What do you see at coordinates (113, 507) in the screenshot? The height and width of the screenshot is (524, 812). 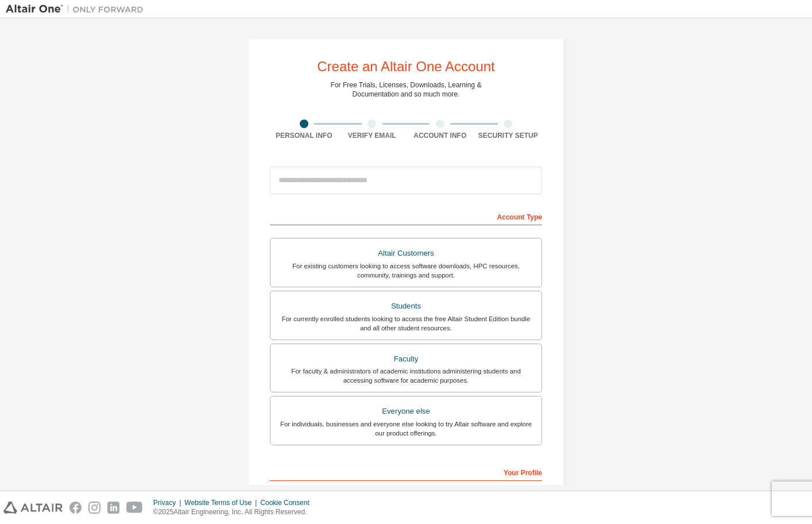 I see `img: linkedin.svg` at bounding box center [113, 507].